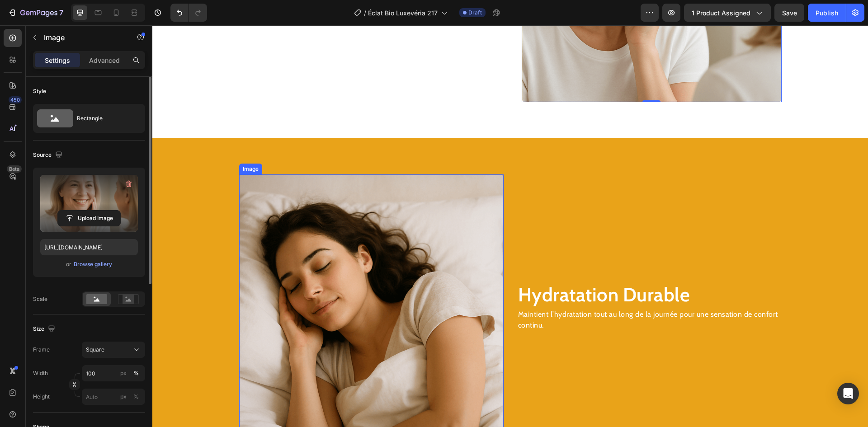  I want to click on button: Save, so click(789, 13).